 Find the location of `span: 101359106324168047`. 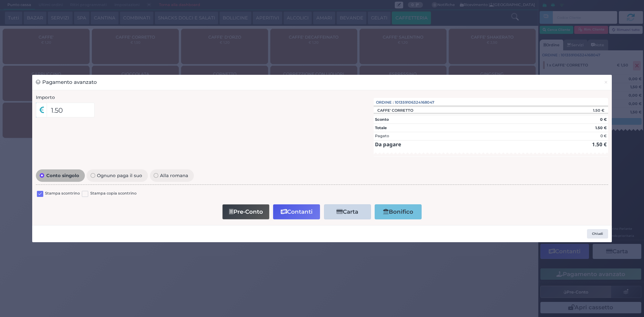

span: 101359106324168047 is located at coordinates (415, 102).